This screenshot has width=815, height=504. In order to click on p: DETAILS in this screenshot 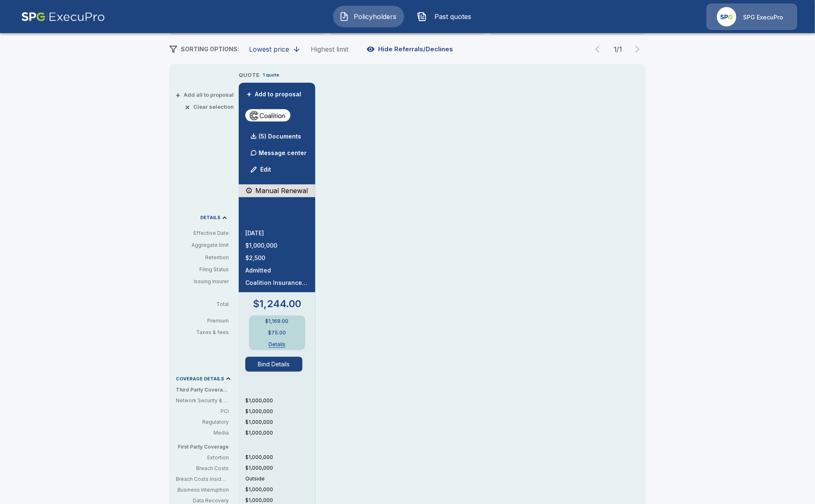, I will do `click(210, 217)`.